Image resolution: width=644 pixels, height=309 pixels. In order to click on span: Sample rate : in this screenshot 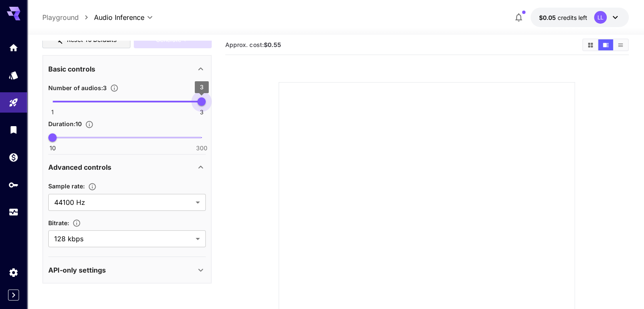, I will do `click(66, 186)`.